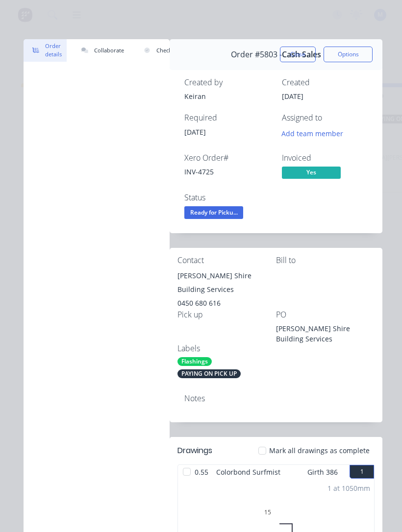 The image size is (402, 532). What do you see at coordinates (202, 471) in the screenshot?
I see `span: 0.55` at bounding box center [202, 471].